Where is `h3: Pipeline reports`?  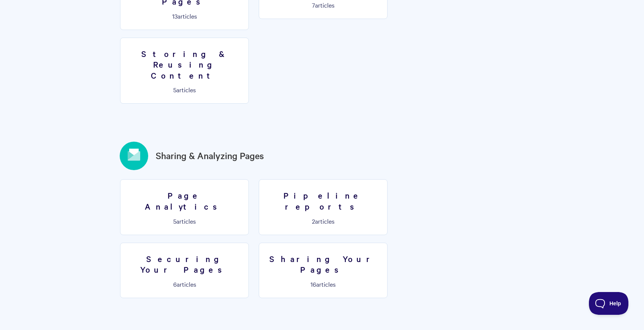 h3: Pipeline reports is located at coordinates (323, 200).